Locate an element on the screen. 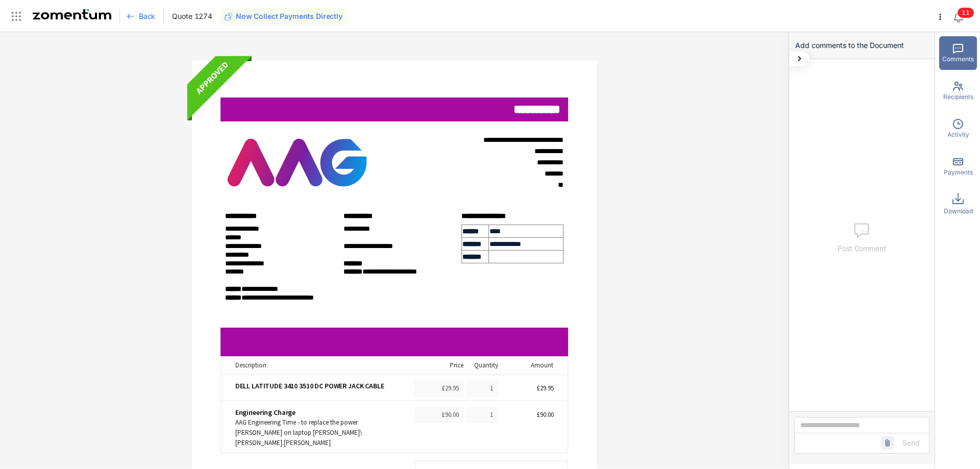 The image size is (980, 469). span: Engineering Charge is located at coordinates (266, 412).